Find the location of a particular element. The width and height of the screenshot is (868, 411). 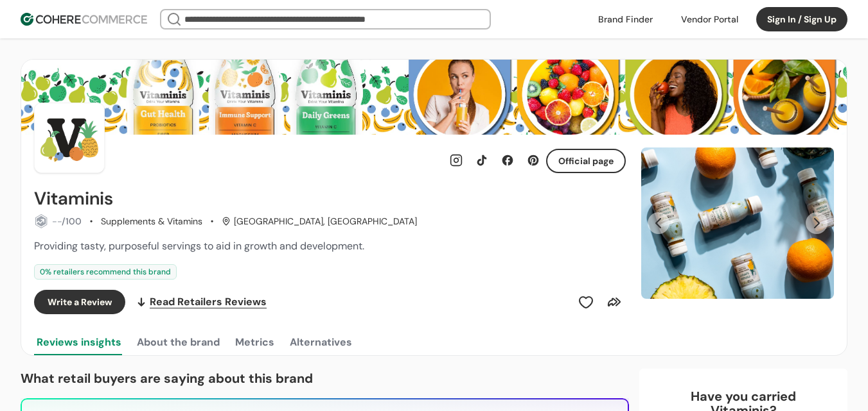

button: Next Slide is located at coordinates (817, 223).